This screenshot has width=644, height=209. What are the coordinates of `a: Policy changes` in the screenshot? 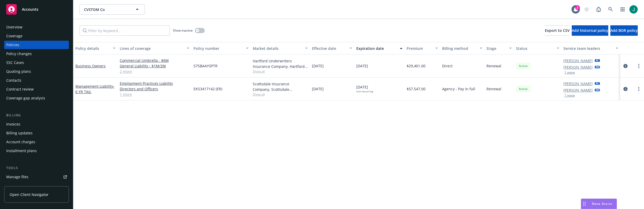 It's located at (36, 54).